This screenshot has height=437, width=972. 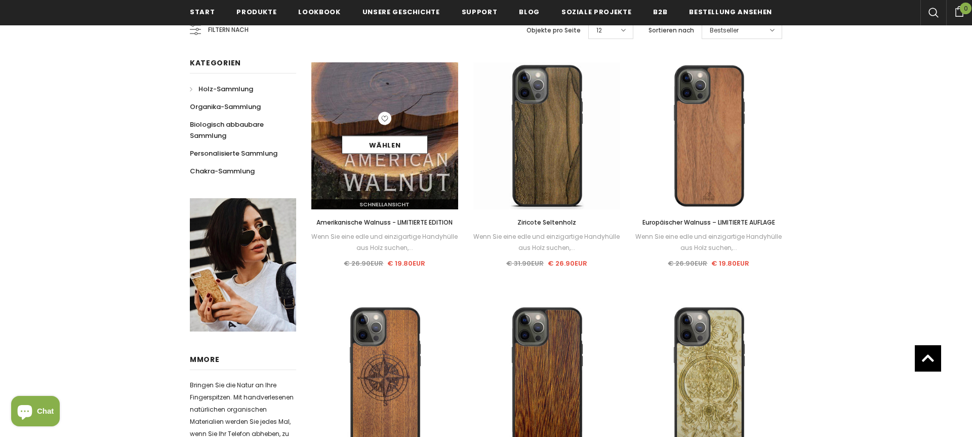 I want to click on span: Soziale Projekte, so click(x=597, y=12).